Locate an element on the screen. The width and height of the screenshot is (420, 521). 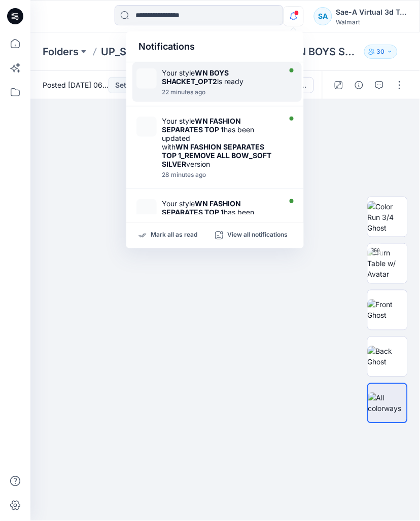
img: Back Ghost is located at coordinates (388, 357).